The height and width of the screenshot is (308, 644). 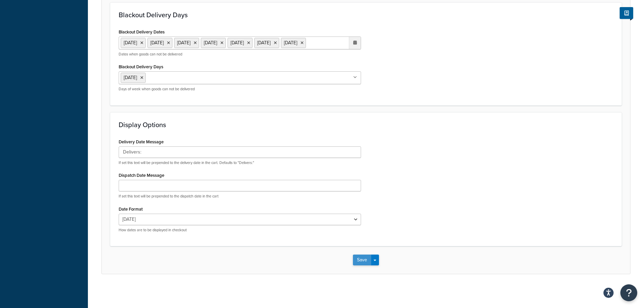 I want to click on label: Delivery Date Message, so click(x=141, y=142).